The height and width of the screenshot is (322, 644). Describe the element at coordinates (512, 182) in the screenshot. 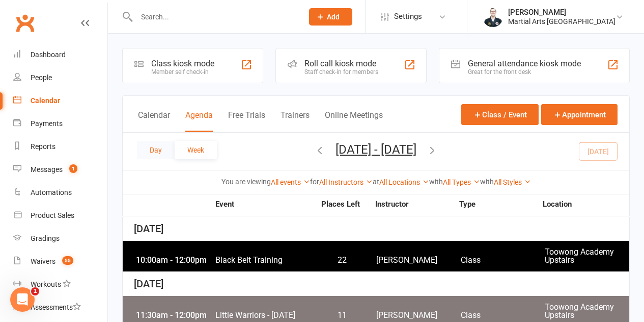

I see `a: All Styles` at that location.